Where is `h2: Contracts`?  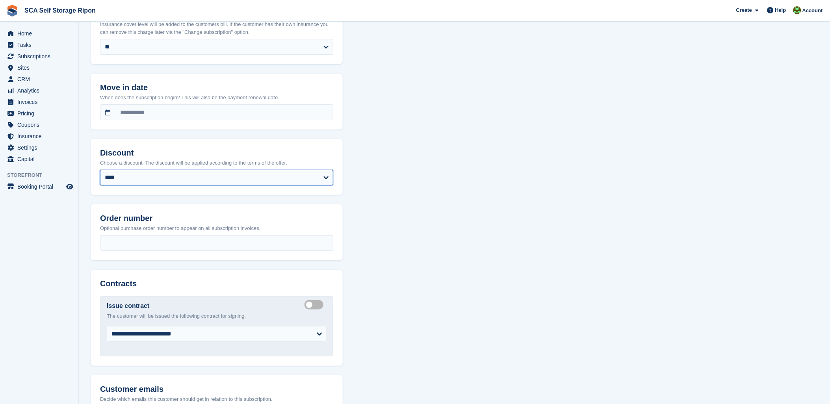 h2: Contracts is located at coordinates (217, 284).